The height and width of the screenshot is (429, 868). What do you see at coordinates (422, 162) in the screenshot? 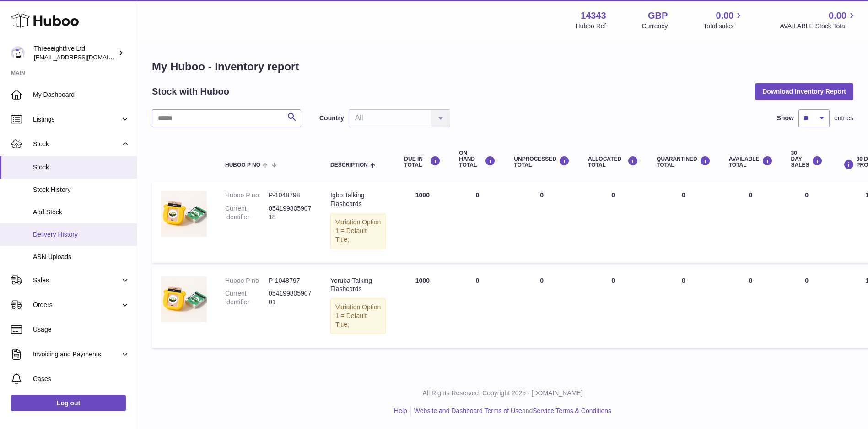
I see `div: DUE IN TOTAL` at bounding box center [422, 162].